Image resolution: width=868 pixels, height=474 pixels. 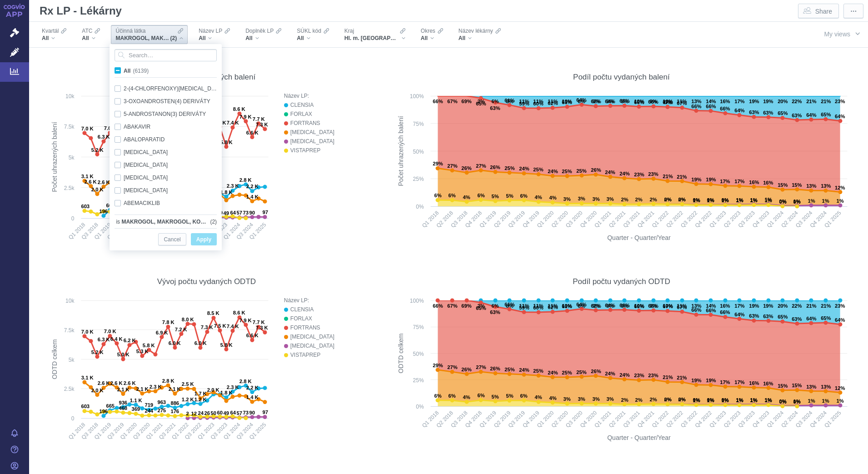 What do you see at coordinates (141, 71) in the screenshot?
I see `span: (6139)` at bounding box center [141, 71].